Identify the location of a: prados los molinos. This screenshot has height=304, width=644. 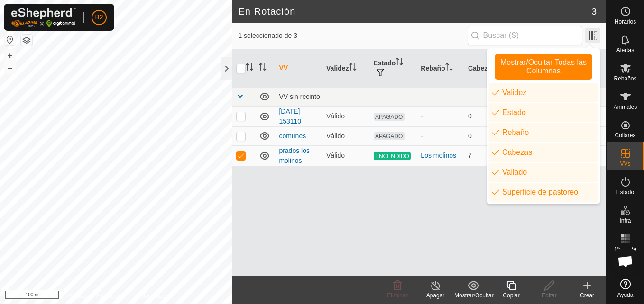
(294, 155).